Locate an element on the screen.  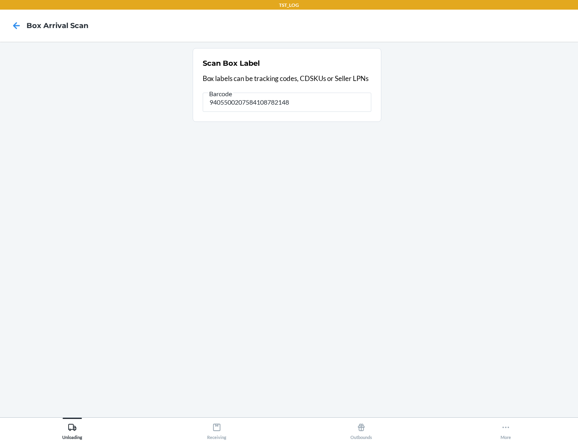
p: Box labels can be tracking codes, CDSKUs or Seller LPNs is located at coordinates (287, 79).